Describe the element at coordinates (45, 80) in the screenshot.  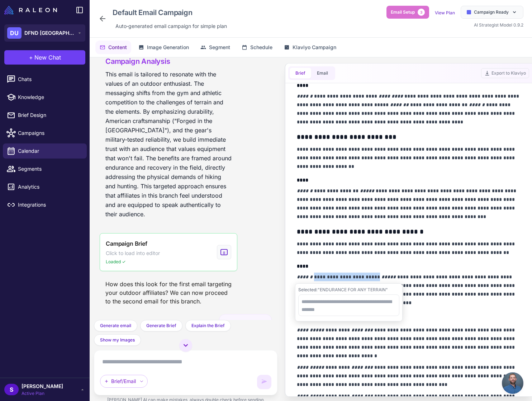
I see `a: Chats` at that location.